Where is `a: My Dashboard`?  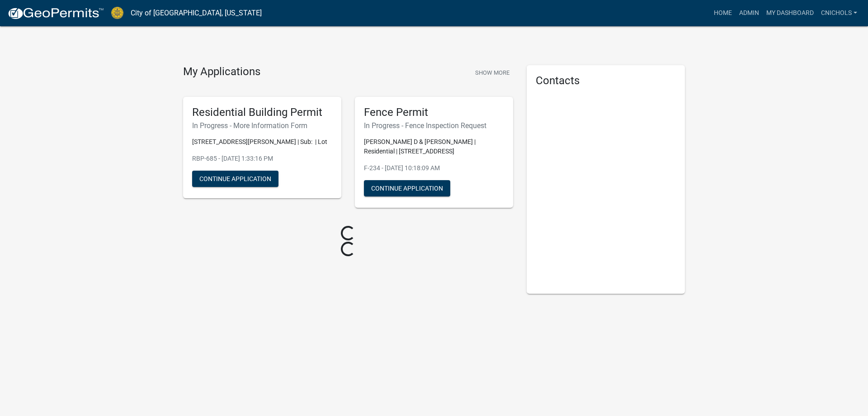
a: My Dashboard is located at coordinates (790, 13).